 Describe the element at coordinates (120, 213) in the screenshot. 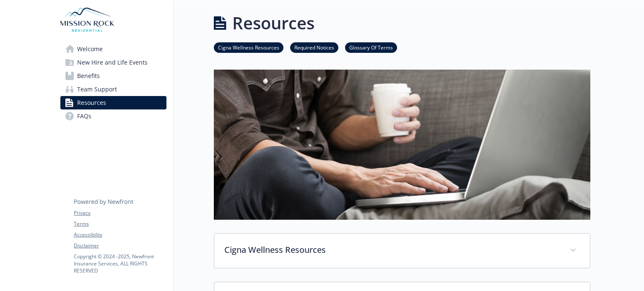

I see `a: Privacy` at that location.